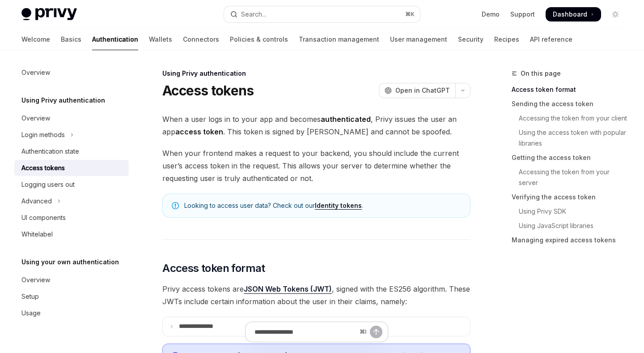  What do you see at coordinates (317, 74) in the screenshot?
I see `div: Using Privy authentication` at bounding box center [317, 74].